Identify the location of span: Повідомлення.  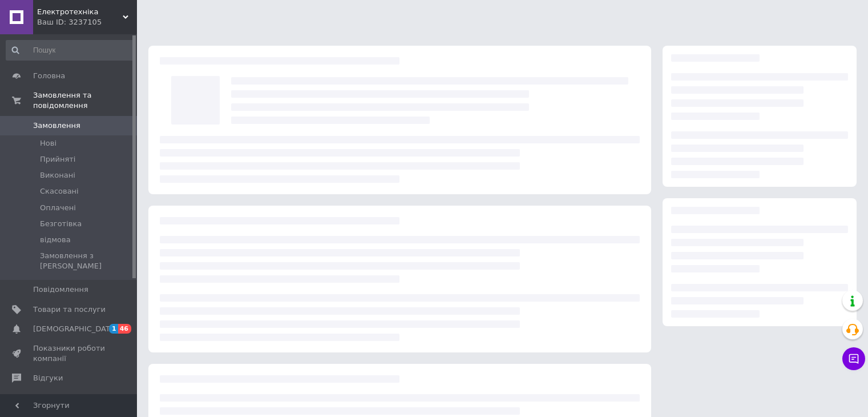
(61, 290).